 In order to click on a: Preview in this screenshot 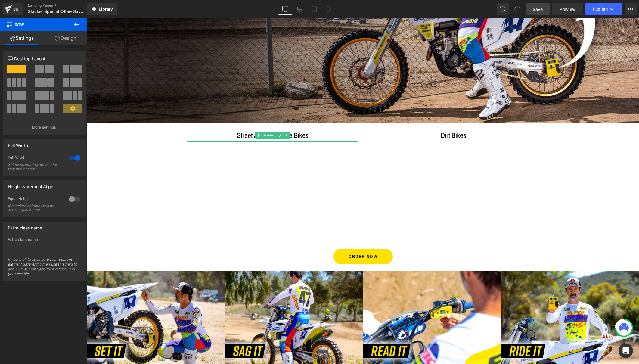, I will do `click(568, 9)`.